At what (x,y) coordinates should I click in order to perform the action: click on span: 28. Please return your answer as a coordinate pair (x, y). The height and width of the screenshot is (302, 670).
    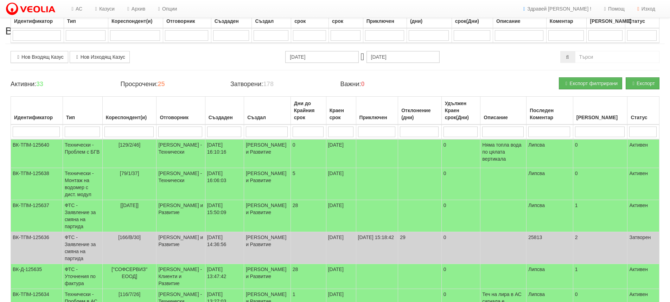
    Looking at the image, I should click on (295, 269).